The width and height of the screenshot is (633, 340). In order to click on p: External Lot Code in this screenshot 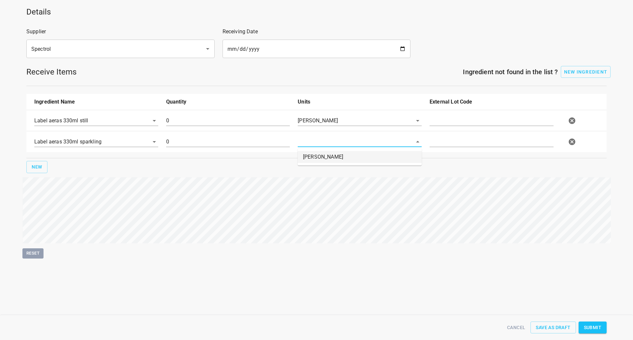, I will do `click(491, 102)`.